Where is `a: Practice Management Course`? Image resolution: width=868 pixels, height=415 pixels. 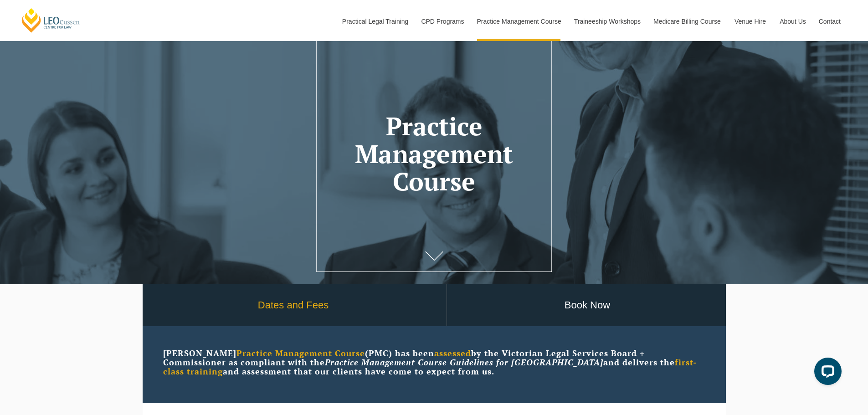 a: Practice Management Course is located at coordinates (519, 21).